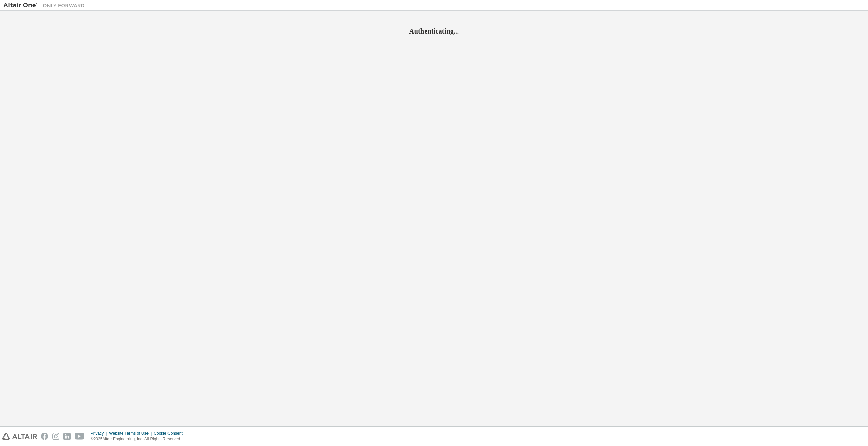  I want to click on img: Altair One, so click(46, 6).